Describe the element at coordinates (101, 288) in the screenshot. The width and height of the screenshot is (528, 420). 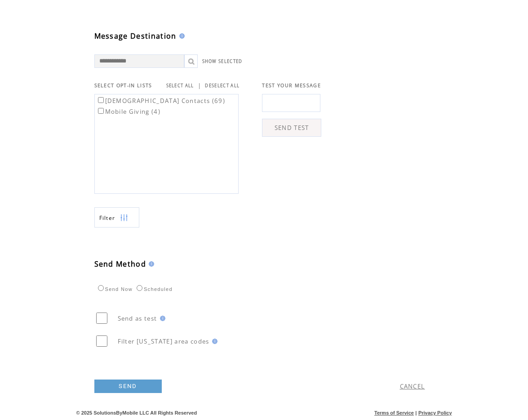
I see `input: Send Now` at that location.